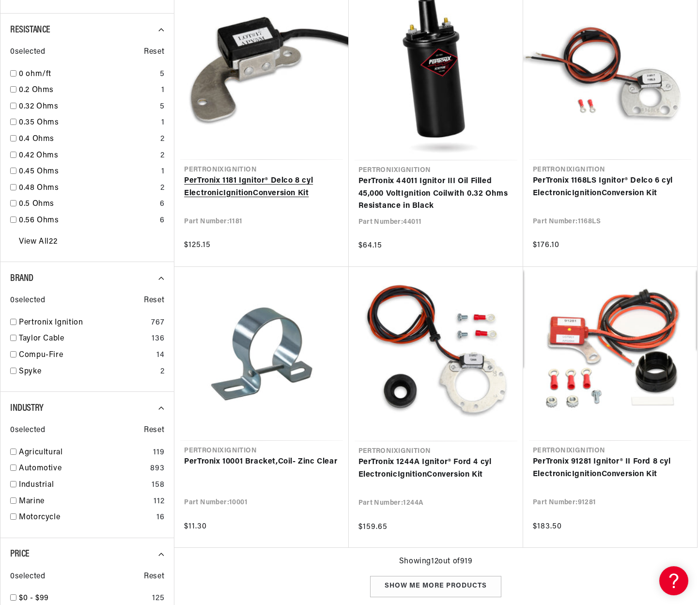 The height and width of the screenshot is (605, 698). What do you see at coordinates (158, 453) in the screenshot?
I see `div: 119` at bounding box center [158, 453].